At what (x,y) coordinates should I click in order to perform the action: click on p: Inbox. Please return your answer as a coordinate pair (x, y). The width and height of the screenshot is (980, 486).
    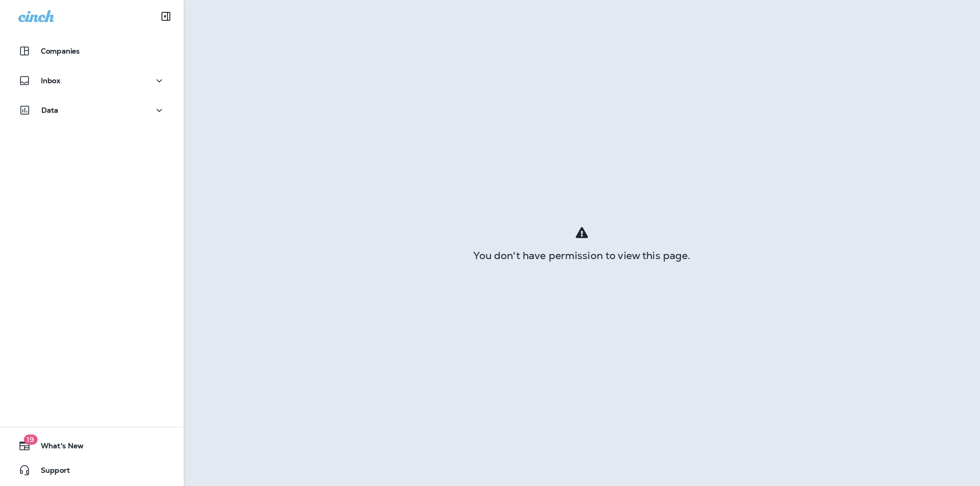
    Looking at the image, I should click on (51, 81).